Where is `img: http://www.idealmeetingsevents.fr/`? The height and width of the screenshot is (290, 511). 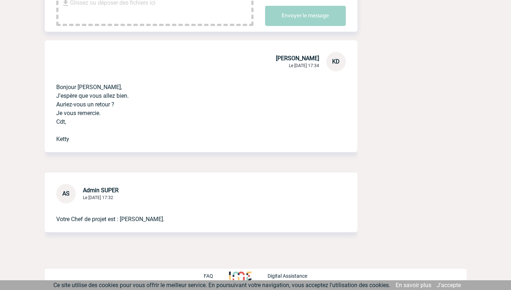 img: http://www.idealmeetingsevents.fr/ is located at coordinates (240, 276).